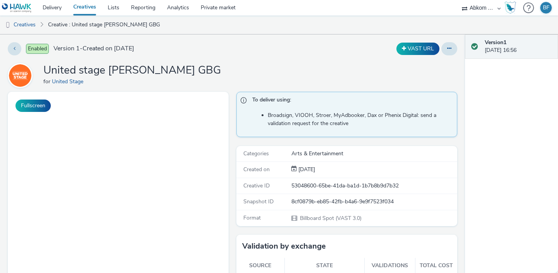 The height and width of the screenshot is (273, 558). Describe the element at coordinates (20, 76) in the screenshot. I see `img: United Stage` at that location.